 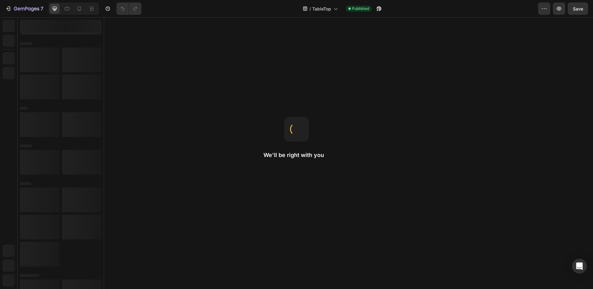 What do you see at coordinates (24, 9) in the screenshot?
I see `button: 7` at bounding box center [24, 9].